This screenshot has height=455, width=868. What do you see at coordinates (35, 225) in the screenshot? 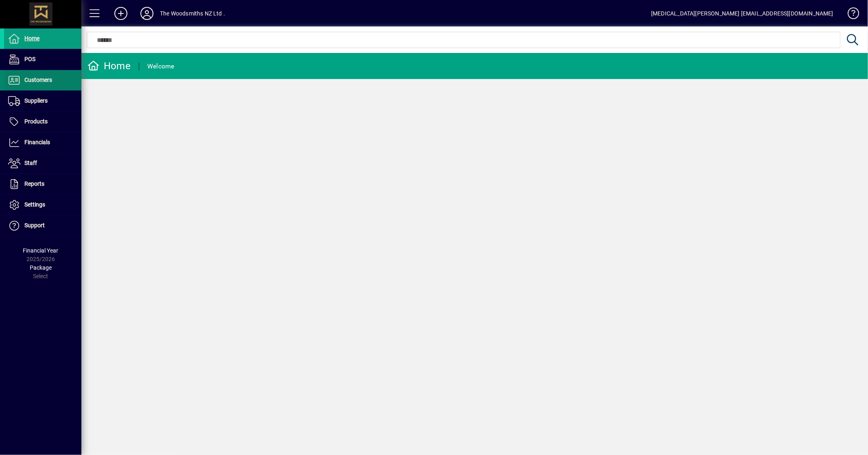
I see `span: Support` at bounding box center [35, 225].